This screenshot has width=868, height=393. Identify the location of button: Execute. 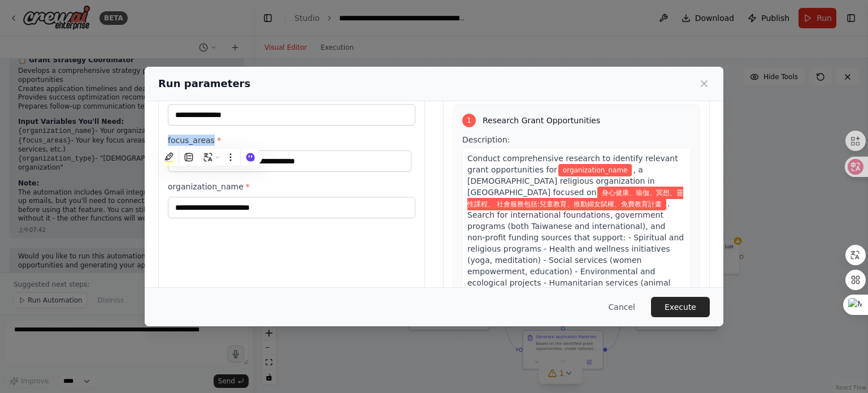
(680, 307).